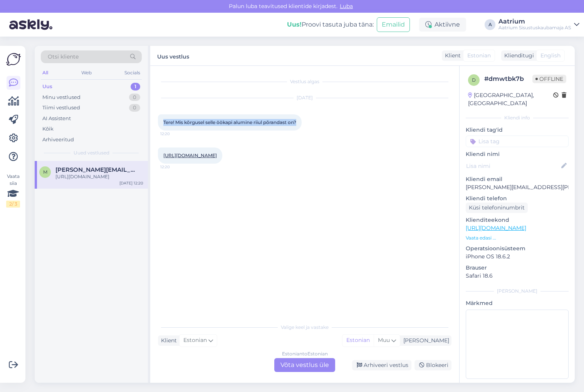 Image resolution: width=584 pixels, height=392 pixels. I want to click on div: Web, so click(86, 73).